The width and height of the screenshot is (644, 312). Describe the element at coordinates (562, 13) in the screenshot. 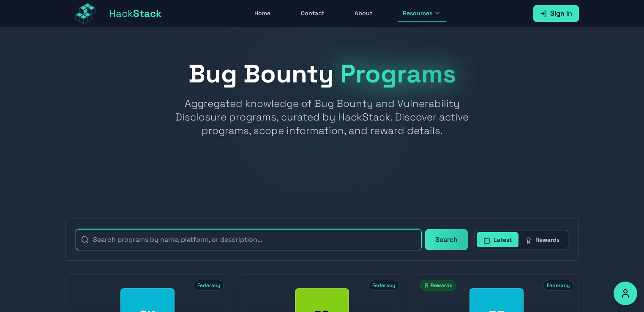

I see `span: Sign In` at that location.